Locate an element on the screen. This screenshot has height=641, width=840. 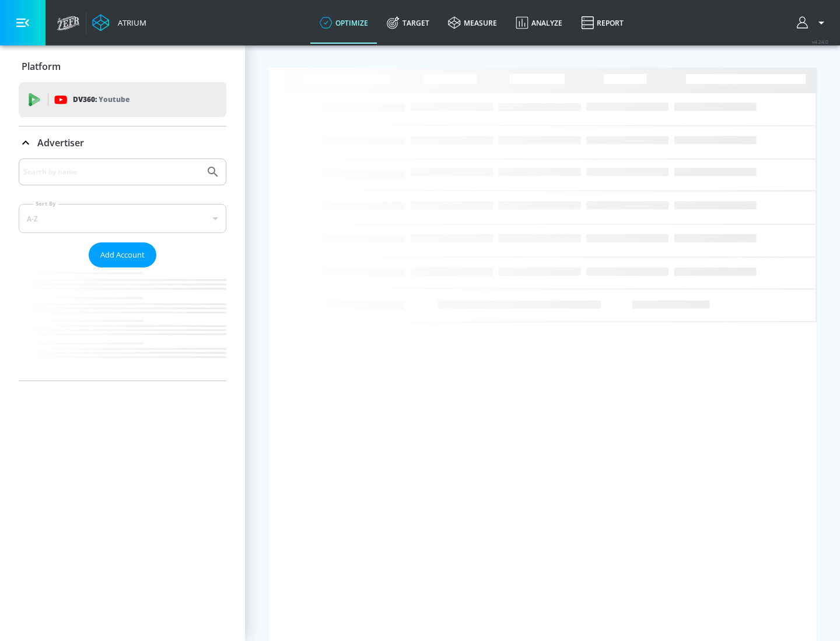
p: Advertiser is located at coordinates (61, 143).